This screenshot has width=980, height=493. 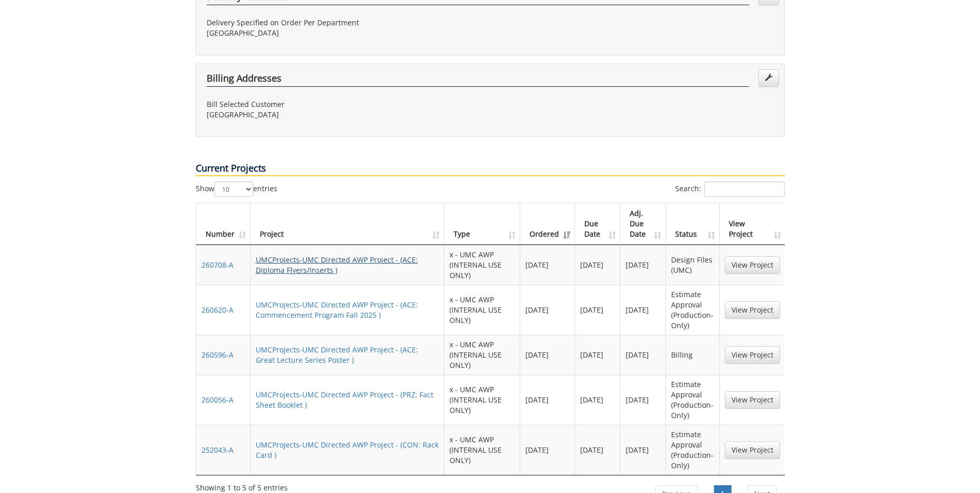 What do you see at coordinates (345, 104) in the screenshot?
I see `p: Bill Selected Customer` at bounding box center [345, 104].